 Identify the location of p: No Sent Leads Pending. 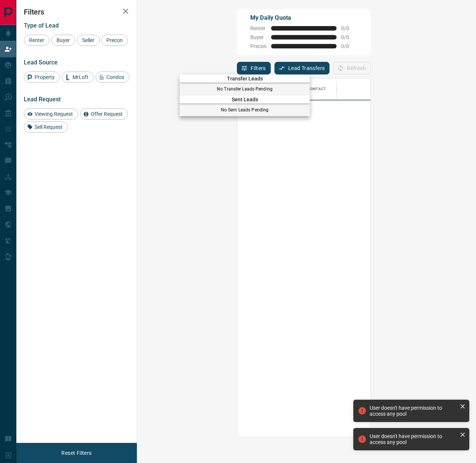
(245, 110).